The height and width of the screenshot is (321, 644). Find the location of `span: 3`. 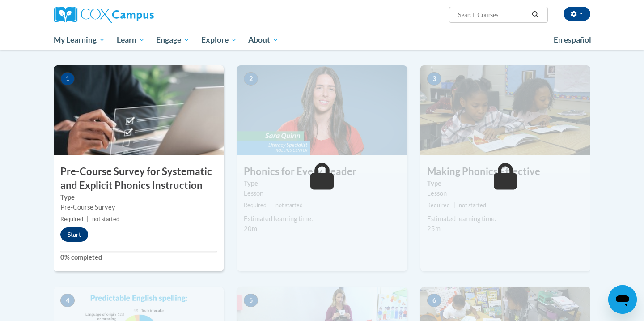

span: 3 is located at coordinates (434, 79).